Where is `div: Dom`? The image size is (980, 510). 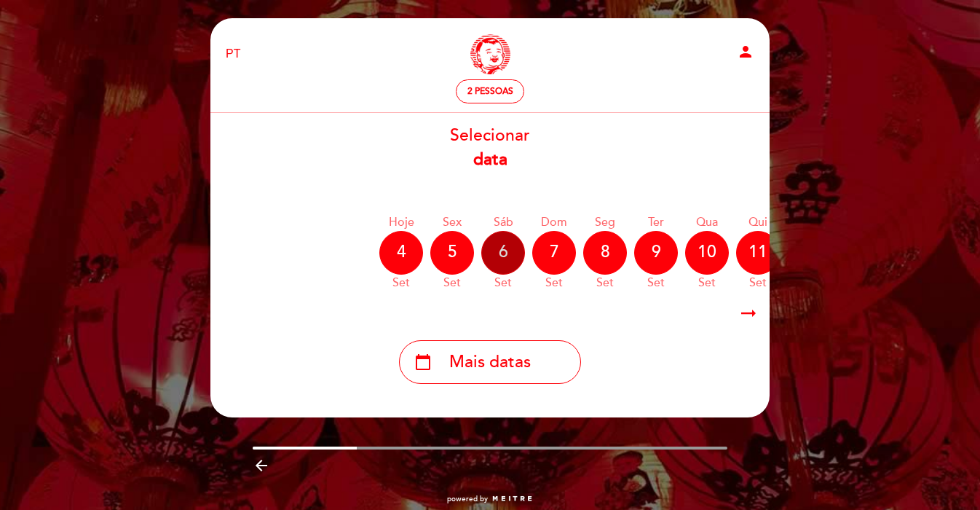 div: Dom is located at coordinates (554, 222).